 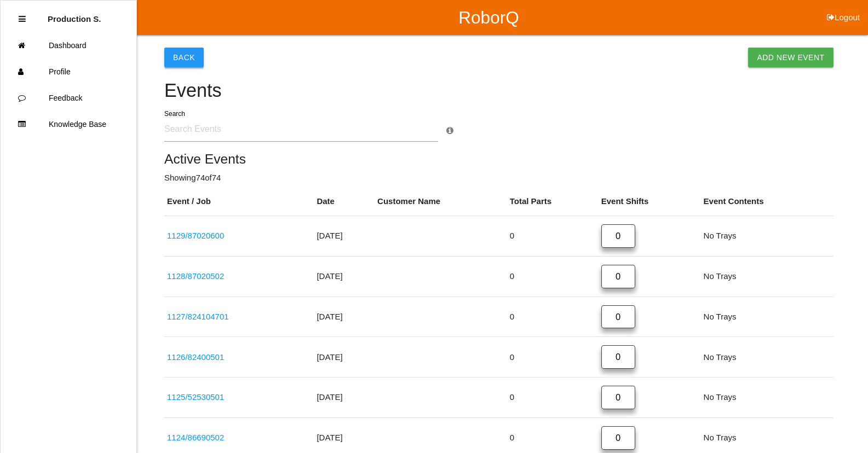 I want to click on a: 1124/86690502, so click(x=195, y=437).